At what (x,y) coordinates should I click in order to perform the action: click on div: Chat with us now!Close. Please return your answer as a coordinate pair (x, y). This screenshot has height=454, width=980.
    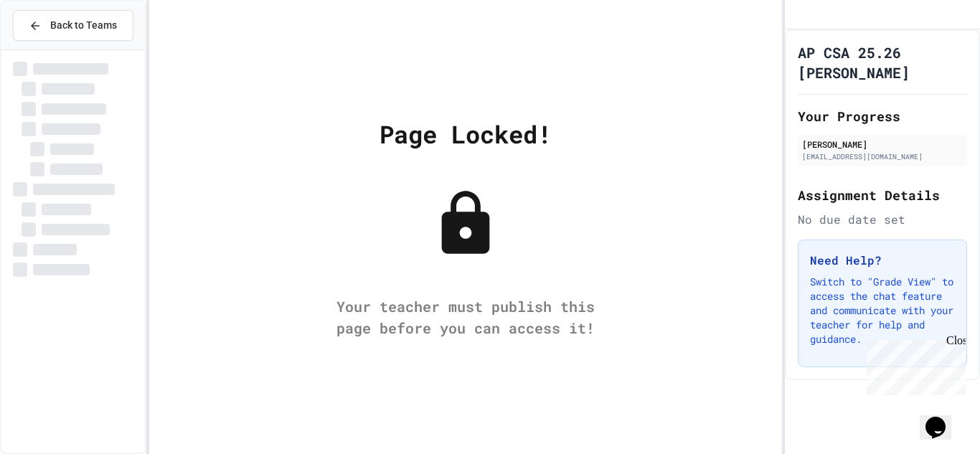
    Looking at the image, I should click on (52, 48).